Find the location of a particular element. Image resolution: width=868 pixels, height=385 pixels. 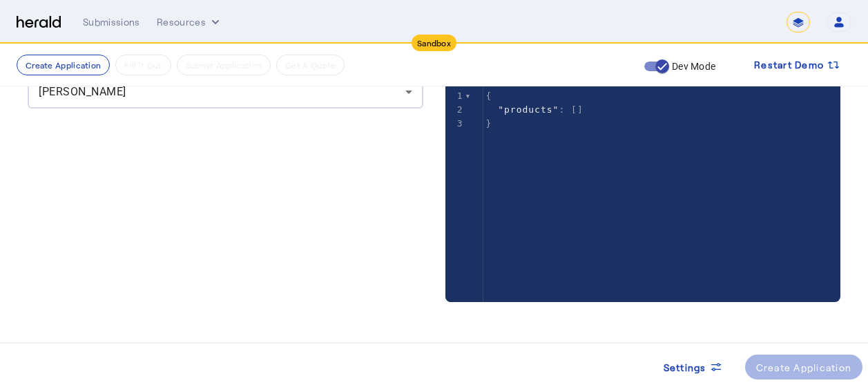

button: Create Application is located at coordinates (63, 65).